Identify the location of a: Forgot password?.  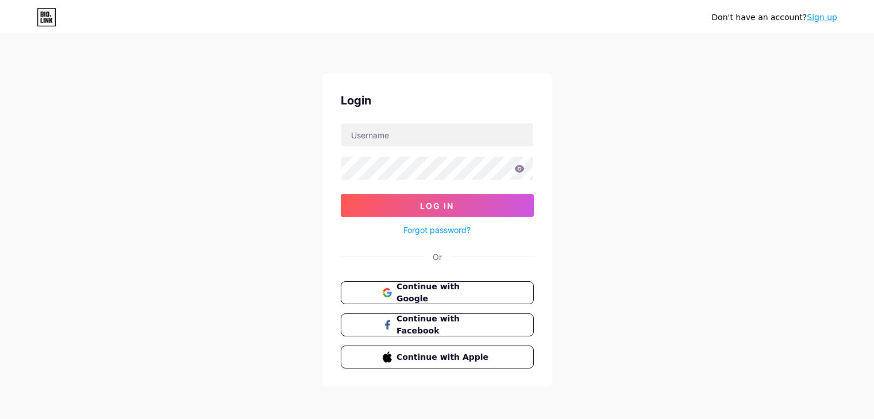
(437, 230).